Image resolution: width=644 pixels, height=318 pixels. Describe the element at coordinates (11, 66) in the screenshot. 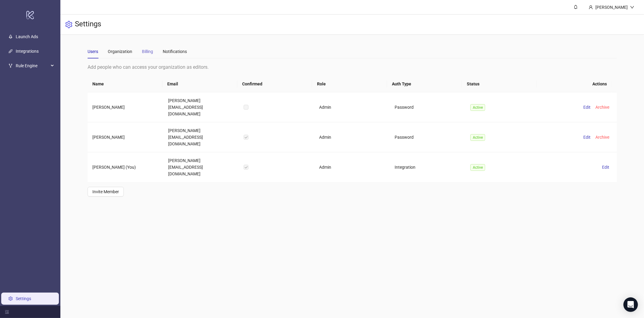

I see `span: fork` at that location.